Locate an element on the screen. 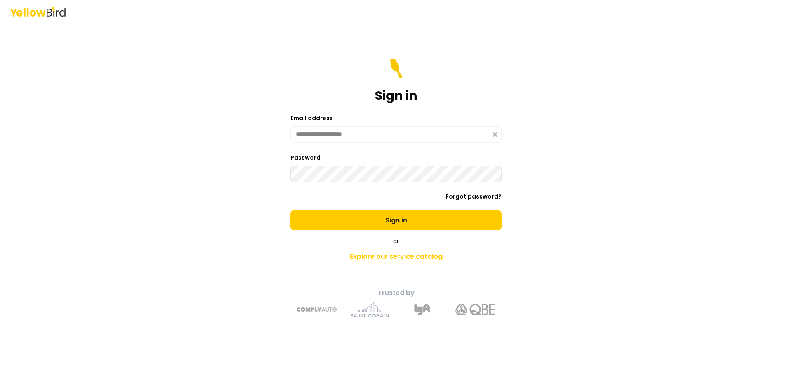  label: Email address is located at coordinates (312, 118).